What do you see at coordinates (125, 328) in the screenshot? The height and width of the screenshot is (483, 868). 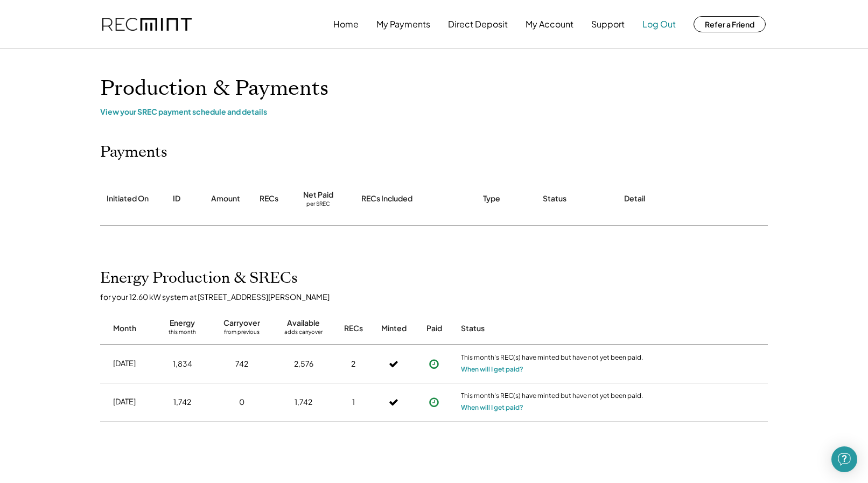 I see `div: Month` at bounding box center [125, 328].